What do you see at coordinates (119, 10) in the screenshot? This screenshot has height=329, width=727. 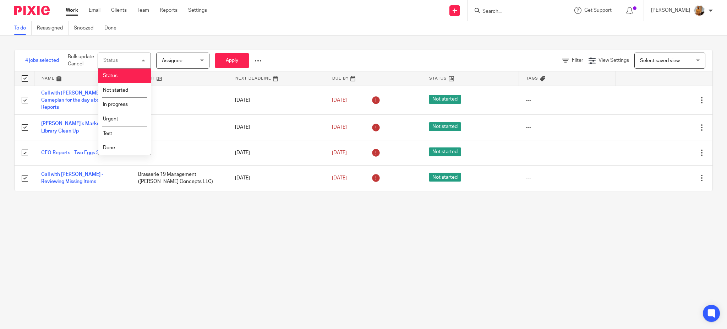 I see `a: Clients` at bounding box center [119, 10].